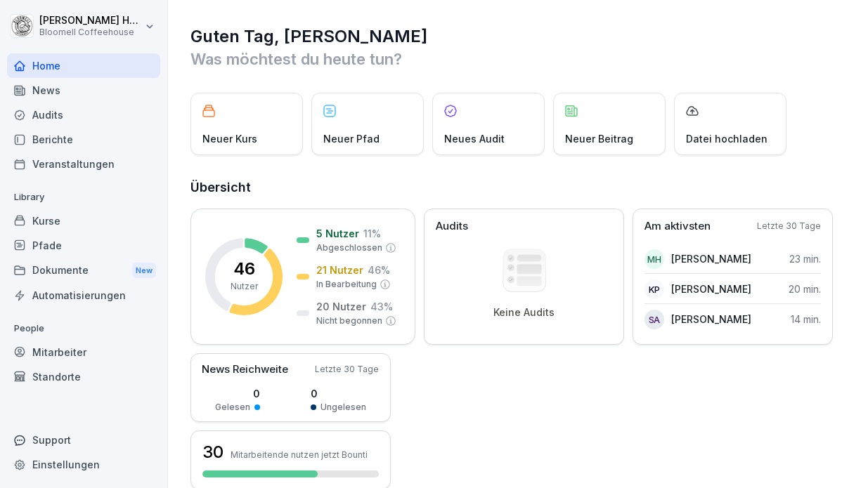 The image size is (868, 488). What do you see at coordinates (372, 233) in the screenshot?
I see `p: 11 %` at bounding box center [372, 233].